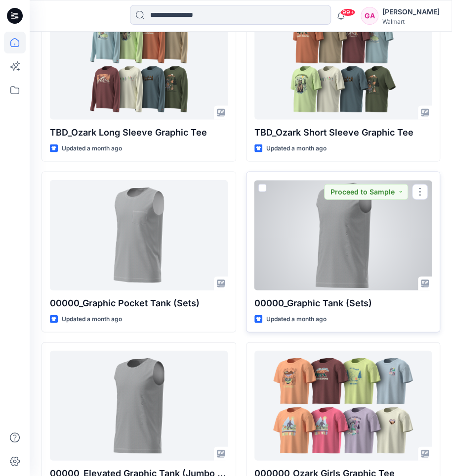  What do you see at coordinates (411, 21) in the screenshot?
I see `div: Walmart` at bounding box center [411, 21].